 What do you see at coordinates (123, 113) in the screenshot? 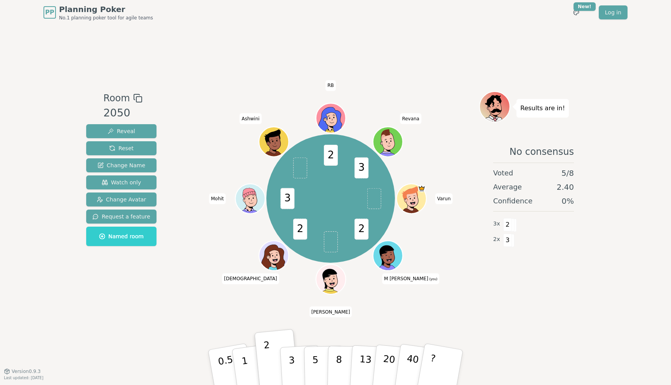
I see `div: 2050` at bounding box center [123, 113].